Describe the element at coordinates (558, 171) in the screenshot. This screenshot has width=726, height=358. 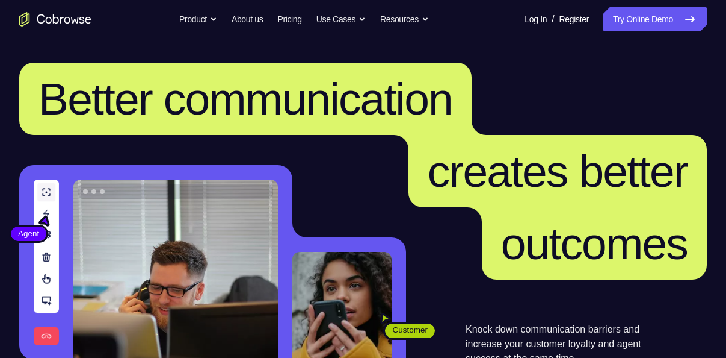
I see `span: creates better` at that location.